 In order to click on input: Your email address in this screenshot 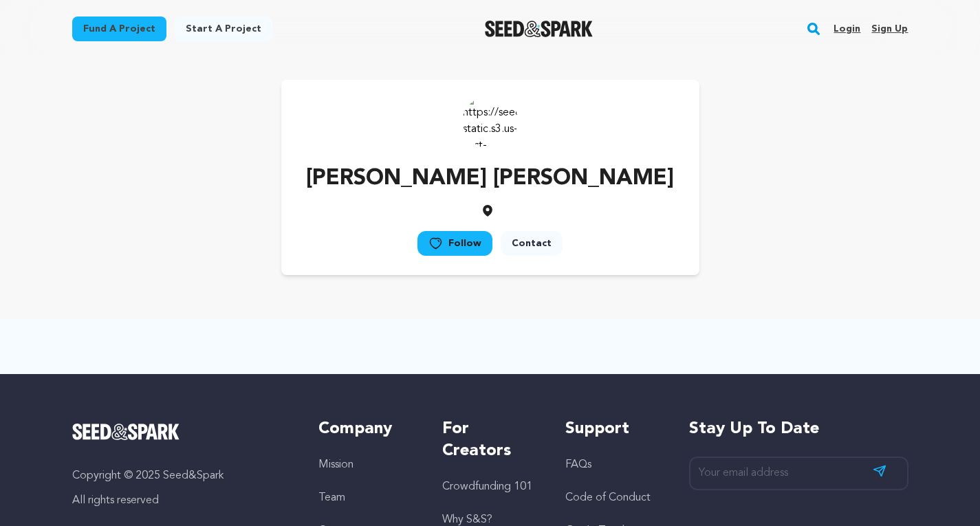, I will do `click(799, 474)`.